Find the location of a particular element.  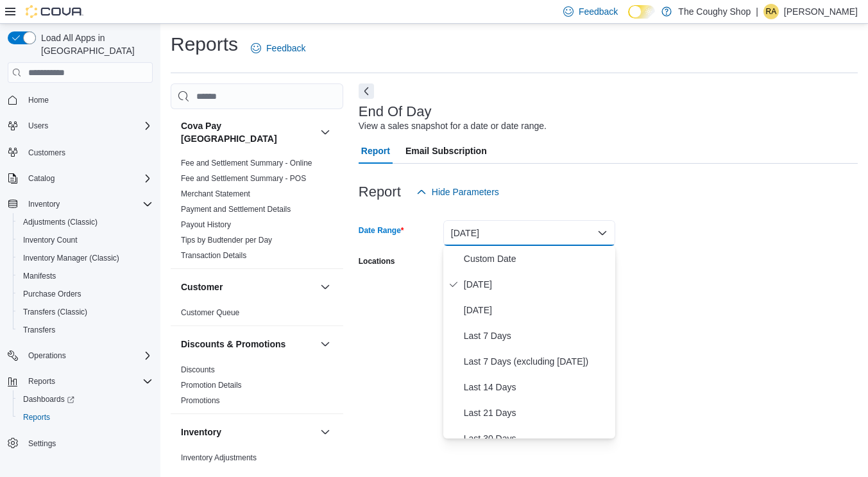

button: Settings is located at coordinates (80, 443).